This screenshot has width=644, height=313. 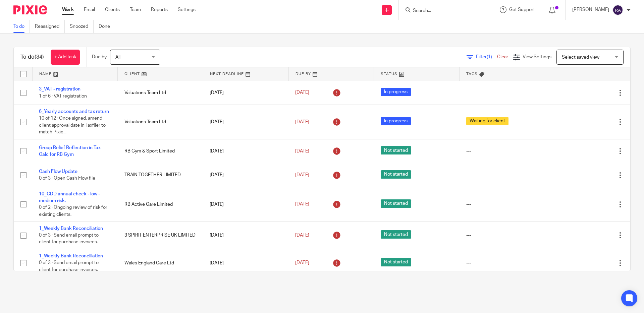 What do you see at coordinates (60, 89) in the screenshot?
I see `a: 3_VAT - registration` at bounding box center [60, 89].